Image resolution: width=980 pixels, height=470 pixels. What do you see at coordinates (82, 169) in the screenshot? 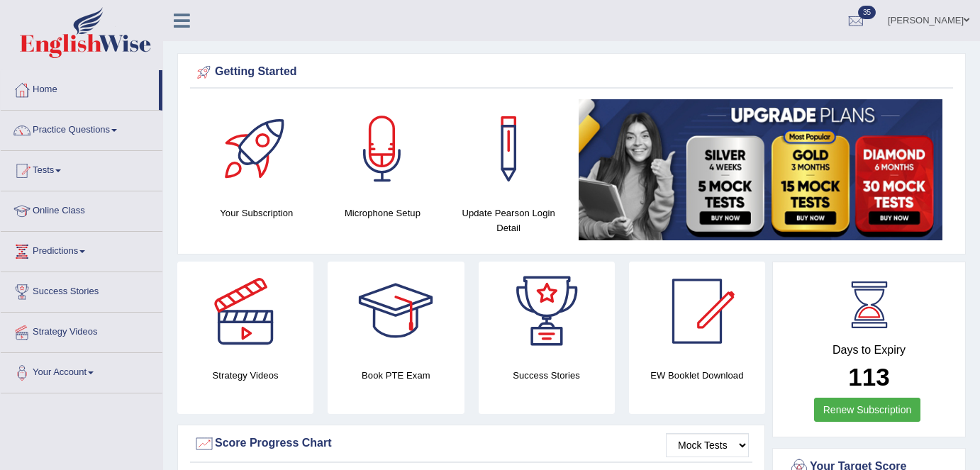
I see `a: Tests` at bounding box center [82, 169].